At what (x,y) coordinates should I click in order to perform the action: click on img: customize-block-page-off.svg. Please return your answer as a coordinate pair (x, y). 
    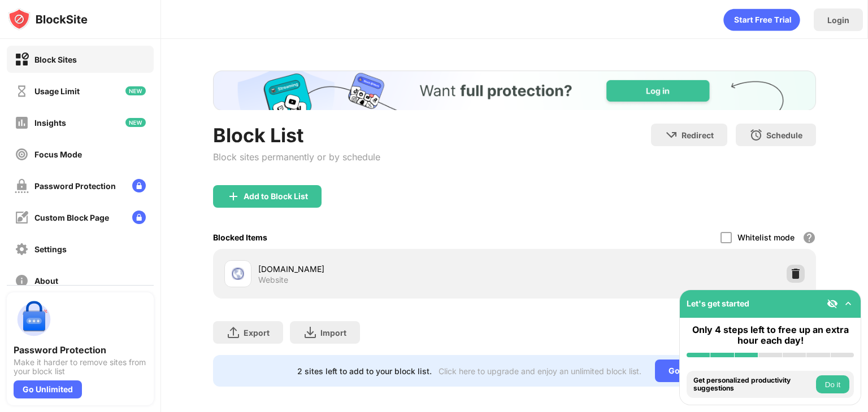
    Looking at the image, I should click on (22, 217).